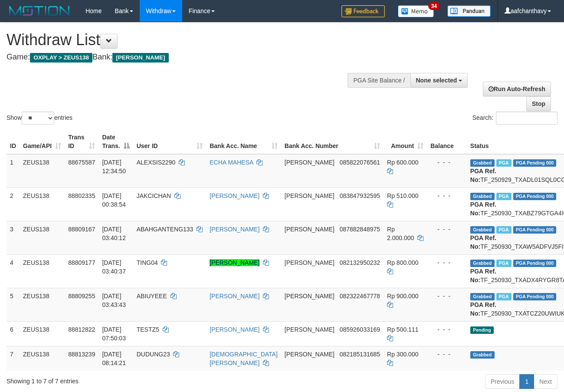 The width and height of the screenshot is (564, 392). I want to click on span: Rp 800.000, so click(403, 262).